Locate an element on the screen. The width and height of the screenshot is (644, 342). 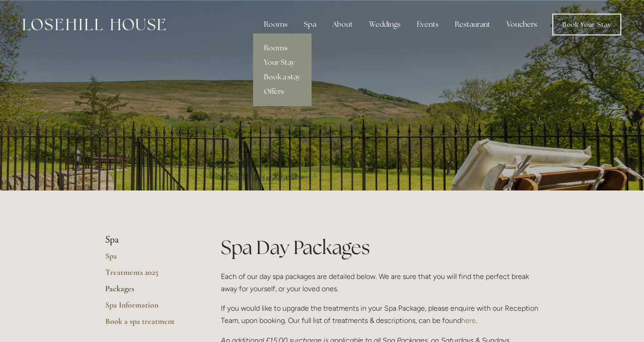
a: Offers is located at coordinates (282, 92).